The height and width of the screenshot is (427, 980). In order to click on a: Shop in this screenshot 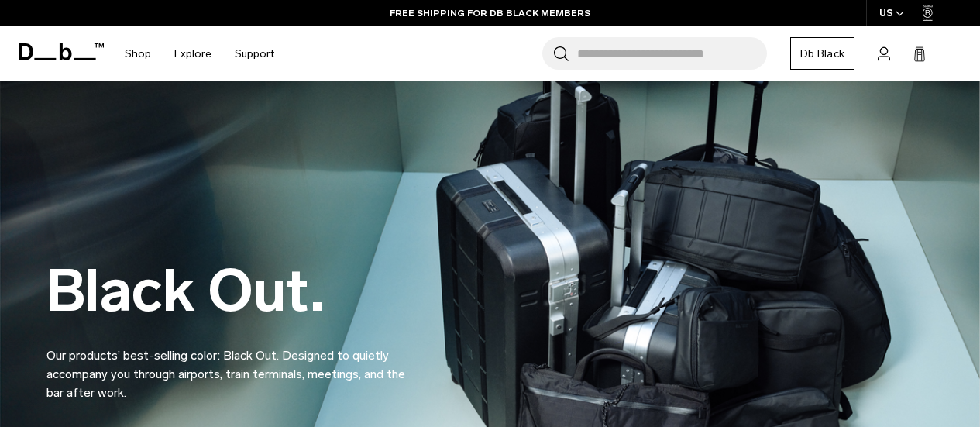, I will do `click(138, 54)`.